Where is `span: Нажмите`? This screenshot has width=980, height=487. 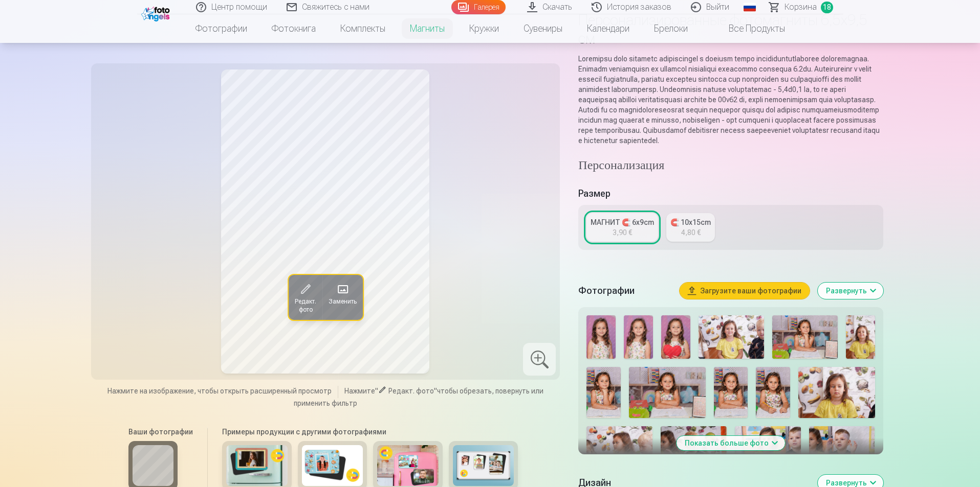 span: Нажмите is located at coordinates (360, 391).